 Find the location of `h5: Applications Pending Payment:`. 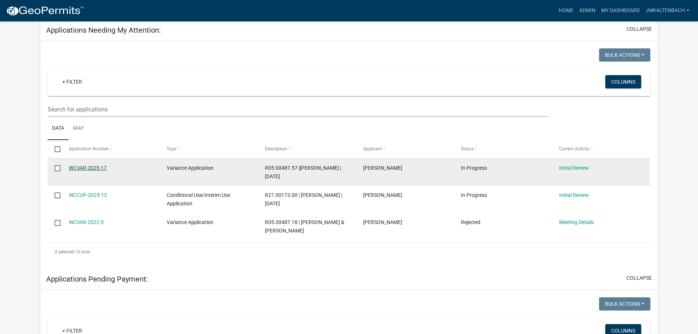

h5: Applications Pending Payment: is located at coordinates (97, 279).